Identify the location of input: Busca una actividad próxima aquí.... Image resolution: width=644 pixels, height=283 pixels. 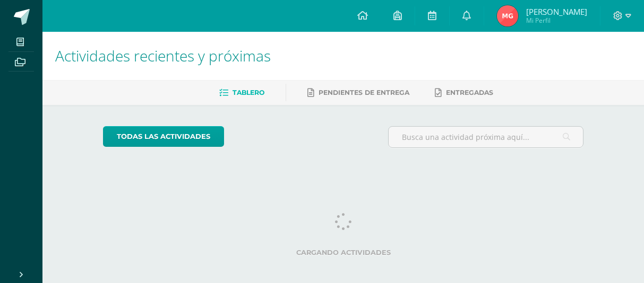
(485, 137).